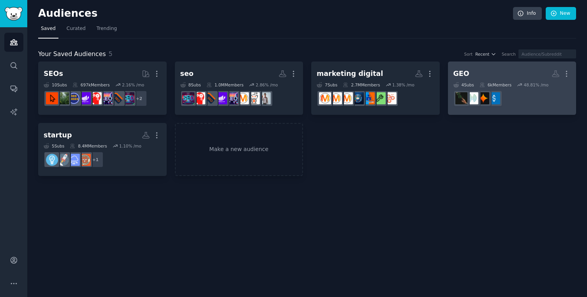  Describe the element at coordinates (536, 85) in the screenshot. I see `div: 48.81 % /mo` at that location.